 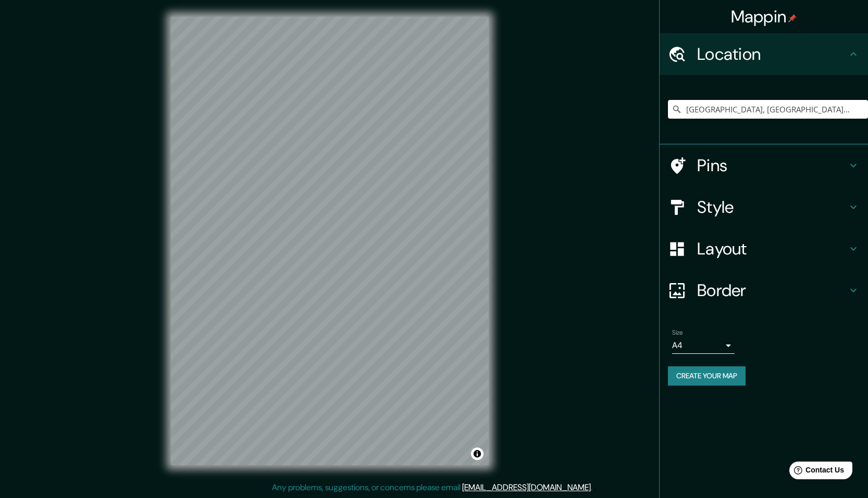 What do you see at coordinates (772, 249) in the screenshot?
I see `h4: Layout` at bounding box center [772, 249].